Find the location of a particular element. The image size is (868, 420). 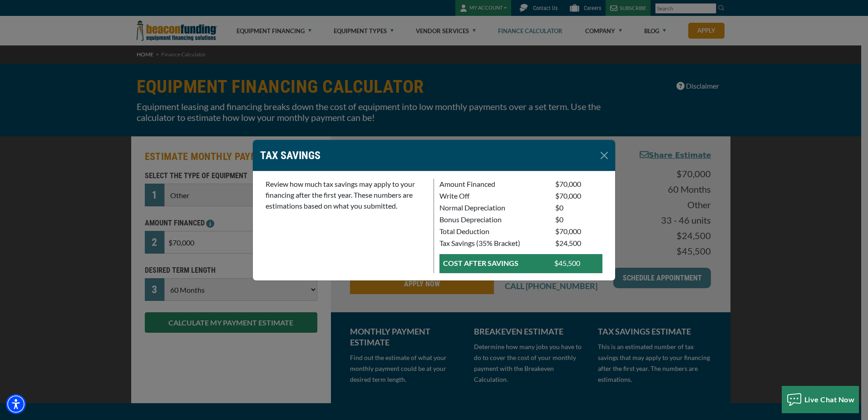

p: Normal Depreciation is located at coordinates (491, 207).